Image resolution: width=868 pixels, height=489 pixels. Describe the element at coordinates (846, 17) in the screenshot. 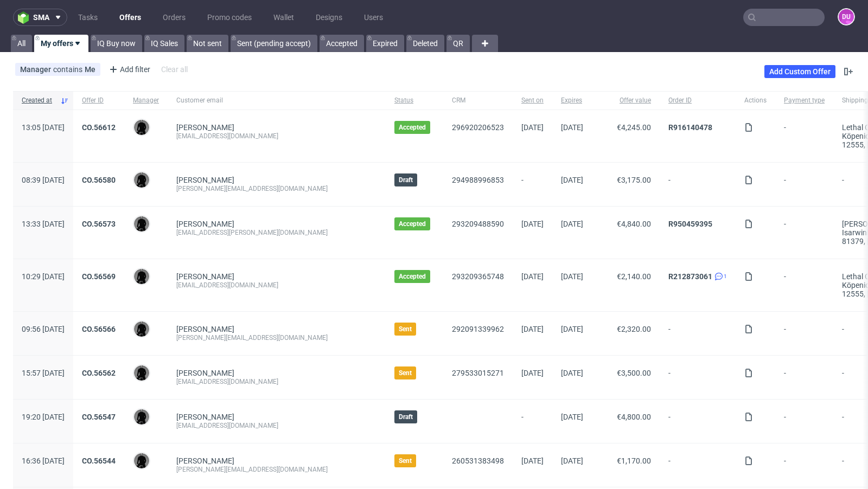

I see `figcaption: DU` at that location.